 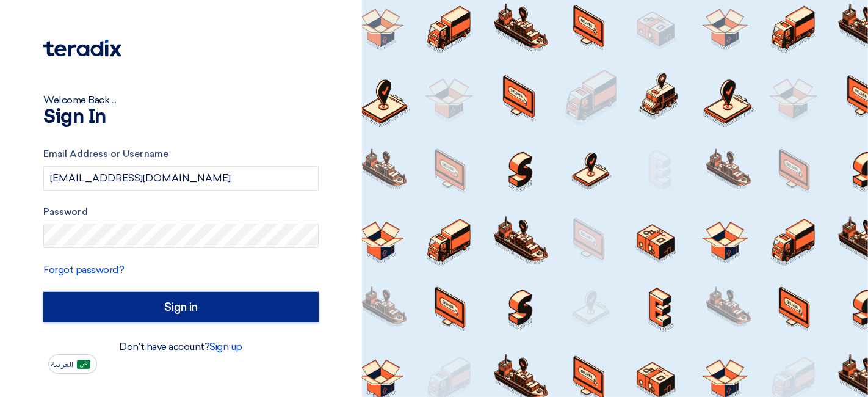 I want to click on label: Password, so click(x=181, y=212).